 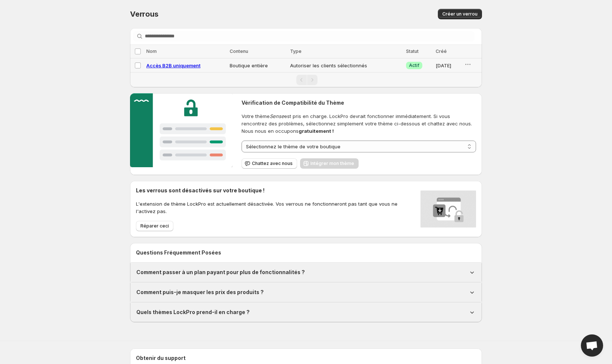 What do you see at coordinates (460, 14) in the screenshot?
I see `span: Créer un verrou` at bounding box center [460, 14].